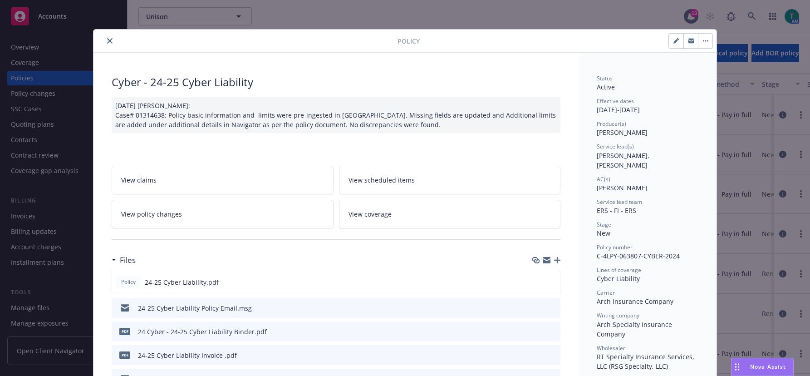 The image size is (810, 376). I want to click on span: New, so click(604, 233).